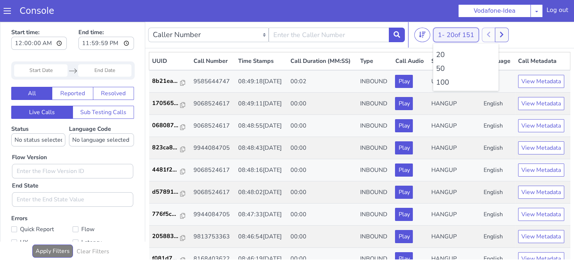 The height and width of the screenshot is (266, 574). What do you see at coordinates (213, 40) in the screenshot?
I see `th: Call Number` at bounding box center [213, 40].